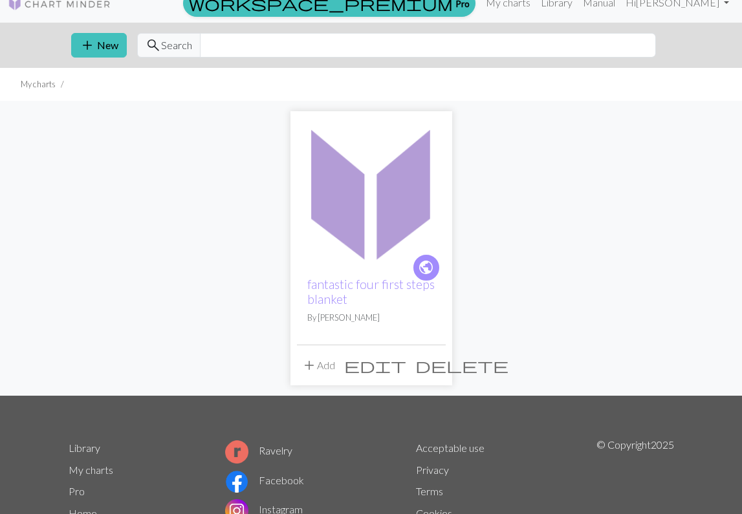  What do you see at coordinates (99, 45) in the screenshot?
I see `button: New` at bounding box center [99, 45].